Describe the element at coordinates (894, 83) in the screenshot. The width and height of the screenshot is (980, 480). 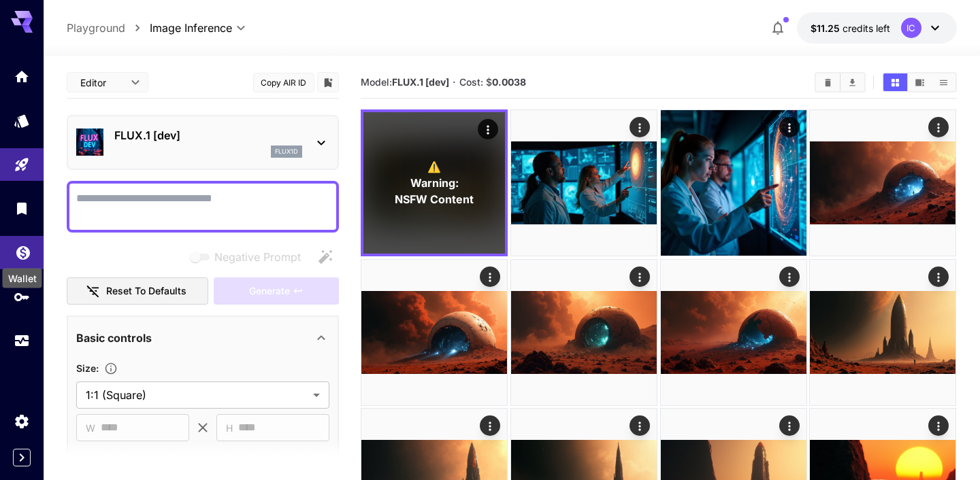
I see `button: Show media in grid view` at that location.